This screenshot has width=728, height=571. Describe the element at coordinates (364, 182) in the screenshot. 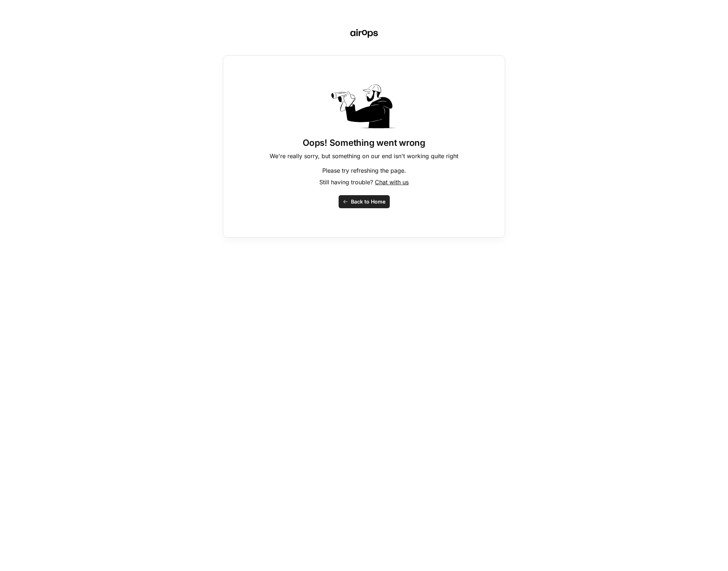

I see `p: Still having trouble?` at that location.